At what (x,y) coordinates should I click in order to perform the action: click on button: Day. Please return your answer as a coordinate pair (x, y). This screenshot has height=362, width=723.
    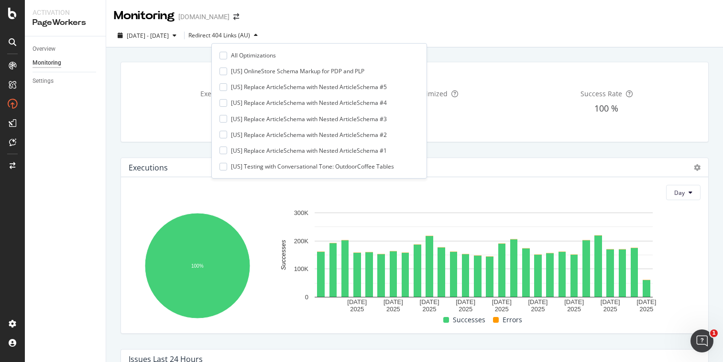
    Looking at the image, I should click on (683, 192).